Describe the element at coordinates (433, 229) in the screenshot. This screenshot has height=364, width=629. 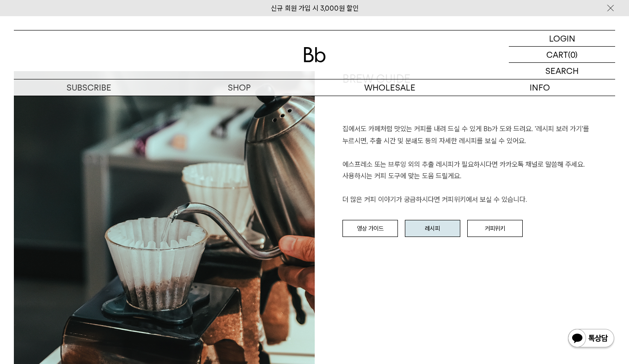
I see `a: 레시피` at that location.